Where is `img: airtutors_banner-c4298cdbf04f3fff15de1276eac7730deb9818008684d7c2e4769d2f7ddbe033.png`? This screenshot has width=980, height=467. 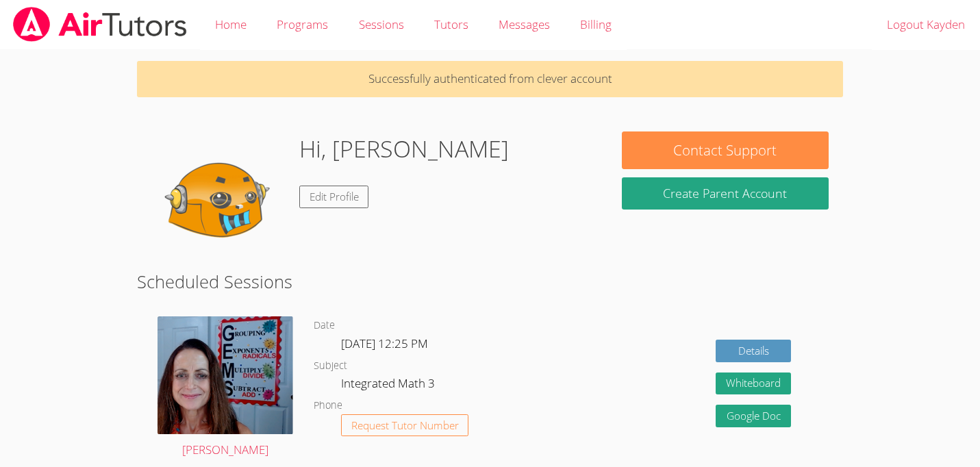 img: airtutors_banner-c4298cdbf04f3fff15de1276eac7730deb9818008684d7c2e4769d2f7ddbe033.png is located at coordinates (100, 24).